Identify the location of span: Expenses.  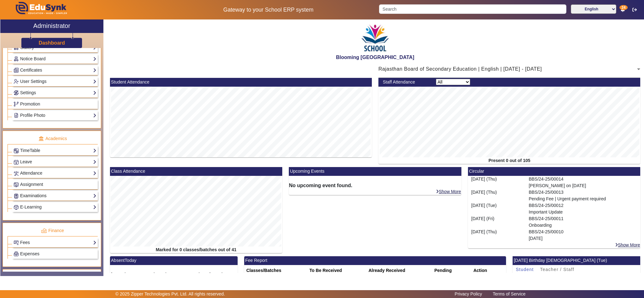
(29, 254).